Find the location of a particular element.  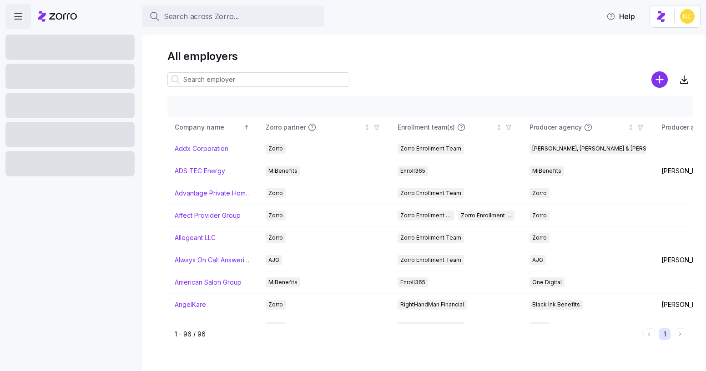

span: RightHandMan Financial is located at coordinates (432, 305).